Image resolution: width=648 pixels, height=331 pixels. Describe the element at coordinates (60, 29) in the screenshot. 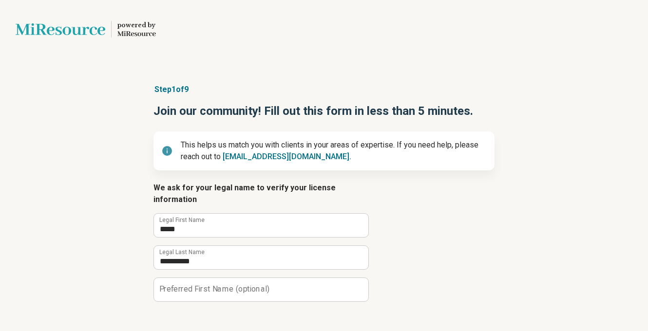

I see `img: Lions` at that location.